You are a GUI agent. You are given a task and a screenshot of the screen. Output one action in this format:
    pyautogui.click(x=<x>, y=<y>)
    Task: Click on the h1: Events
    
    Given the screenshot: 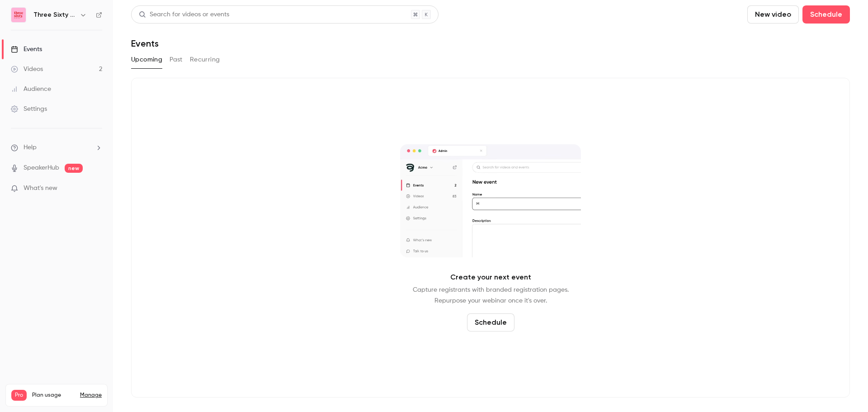 What is the action you would take?
    pyautogui.click(x=144, y=44)
    